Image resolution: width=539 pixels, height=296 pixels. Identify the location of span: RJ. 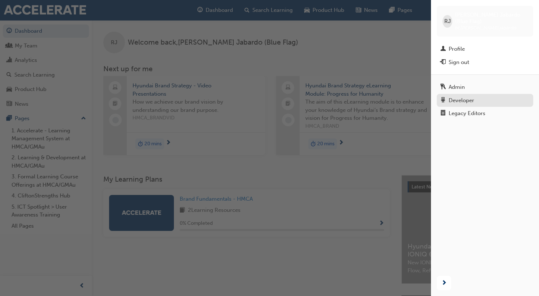
(447, 21).